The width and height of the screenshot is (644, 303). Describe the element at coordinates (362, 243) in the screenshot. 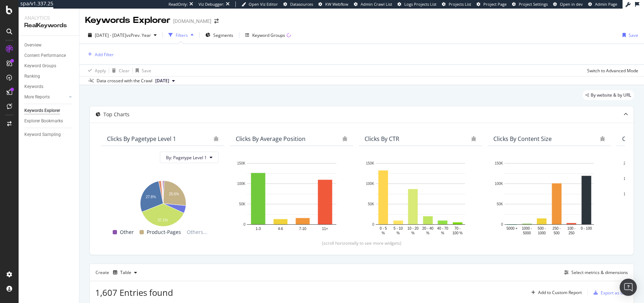

I see `div: (scroll horizontally to see more widgets)` at that location.